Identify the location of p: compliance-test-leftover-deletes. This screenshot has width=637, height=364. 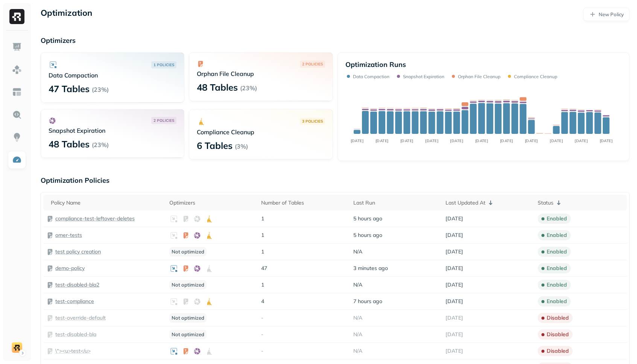
(95, 219).